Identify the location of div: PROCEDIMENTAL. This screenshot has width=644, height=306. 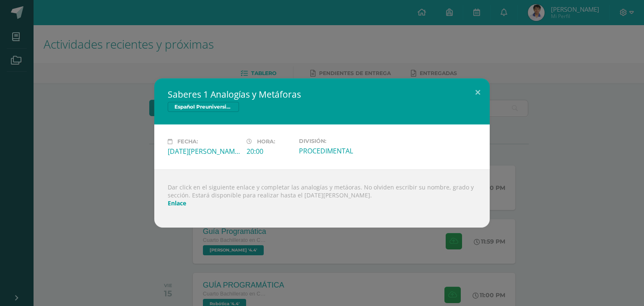
(335, 151).